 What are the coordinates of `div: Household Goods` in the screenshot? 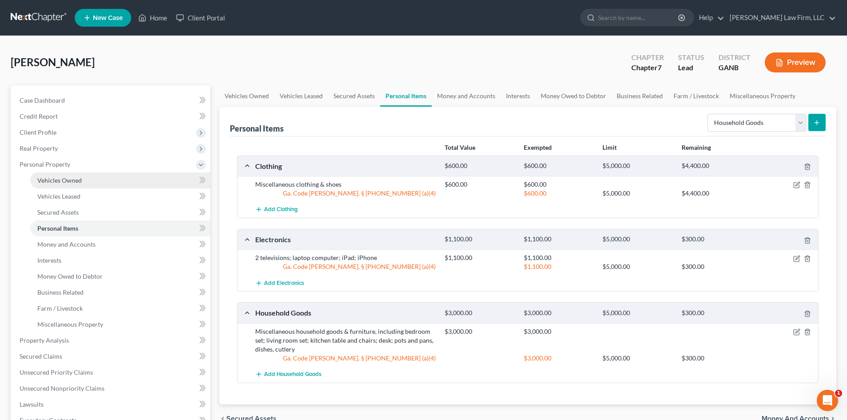 It's located at (345, 312).